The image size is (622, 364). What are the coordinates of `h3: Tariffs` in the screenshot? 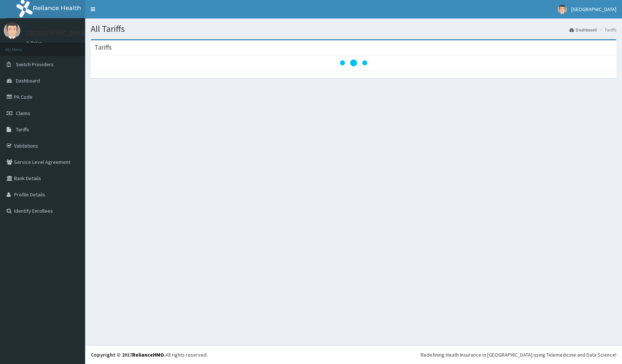 It's located at (103, 48).